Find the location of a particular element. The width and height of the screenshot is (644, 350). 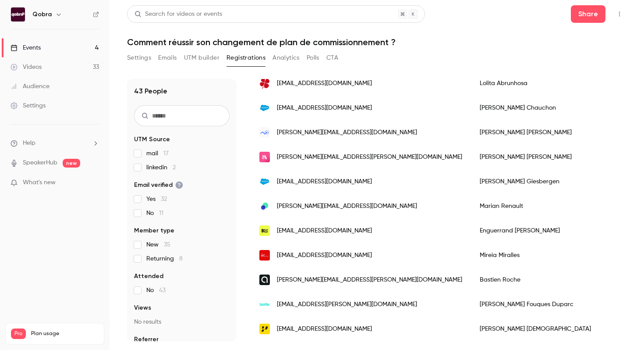

span: Email verified is located at coordinates (159, 185).